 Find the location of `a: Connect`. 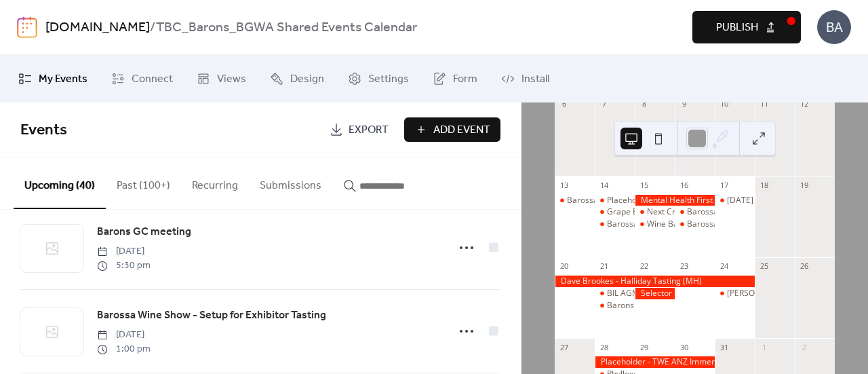

a: Connect is located at coordinates (142, 79).